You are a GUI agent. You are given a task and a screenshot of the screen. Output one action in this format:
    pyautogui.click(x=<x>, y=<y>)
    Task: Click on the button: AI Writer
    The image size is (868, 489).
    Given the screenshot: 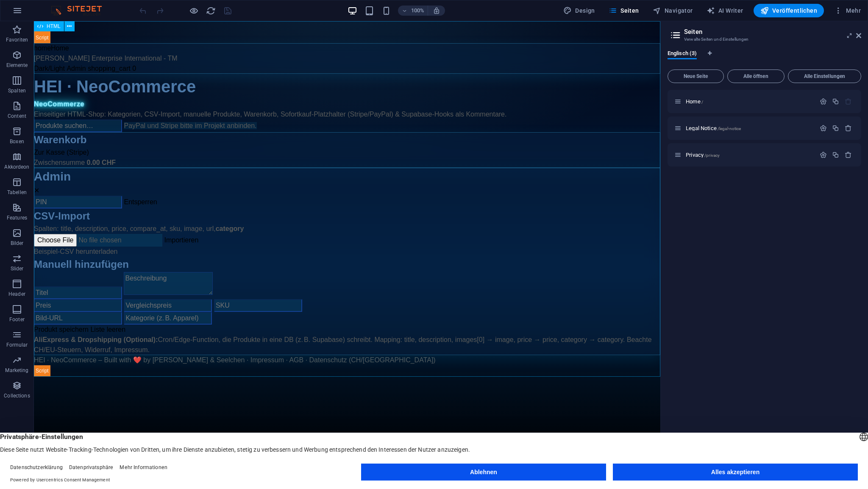 What is the action you would take?
    pyautogui.click(x=725, y=10)
    